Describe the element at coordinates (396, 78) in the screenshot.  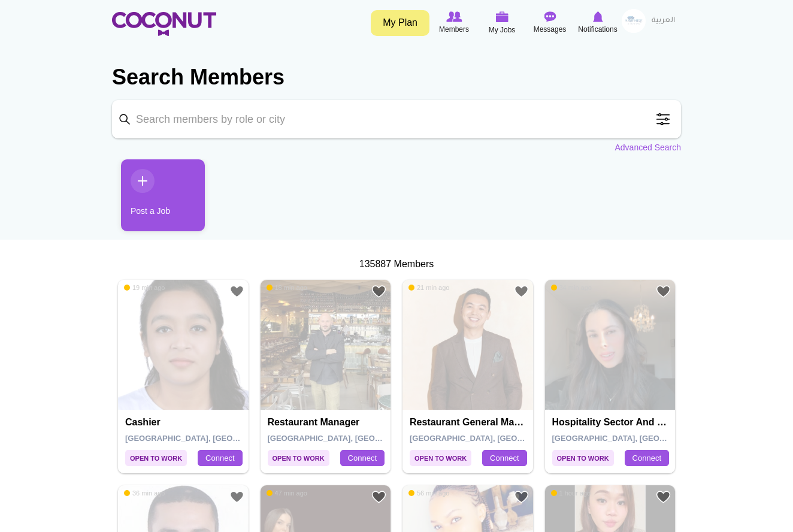
I see `h2: Search Members` at that location.